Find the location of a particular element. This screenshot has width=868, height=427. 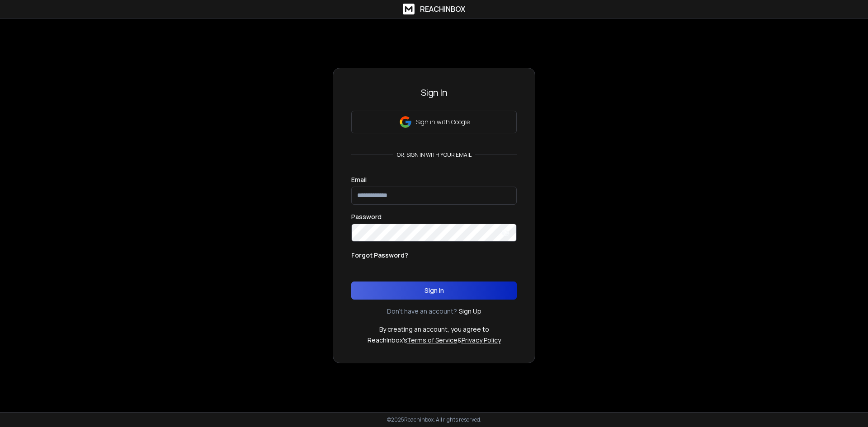

span: Terms of Service is located at coordinates (433, 340).